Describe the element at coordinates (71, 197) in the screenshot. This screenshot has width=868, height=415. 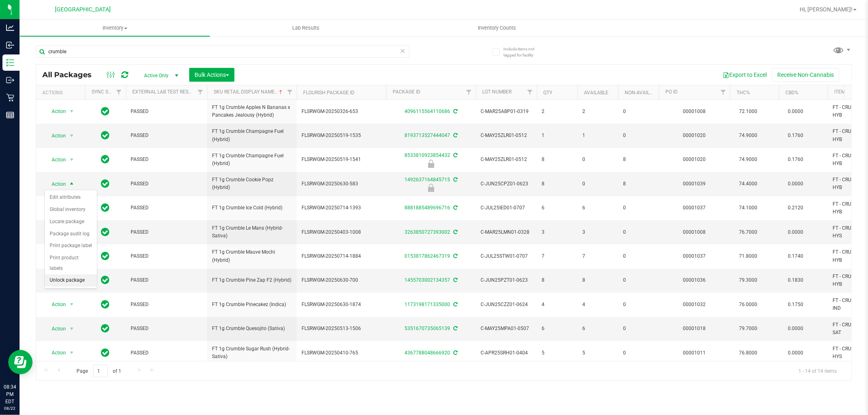
I see `li: Edit attributes` at that location.